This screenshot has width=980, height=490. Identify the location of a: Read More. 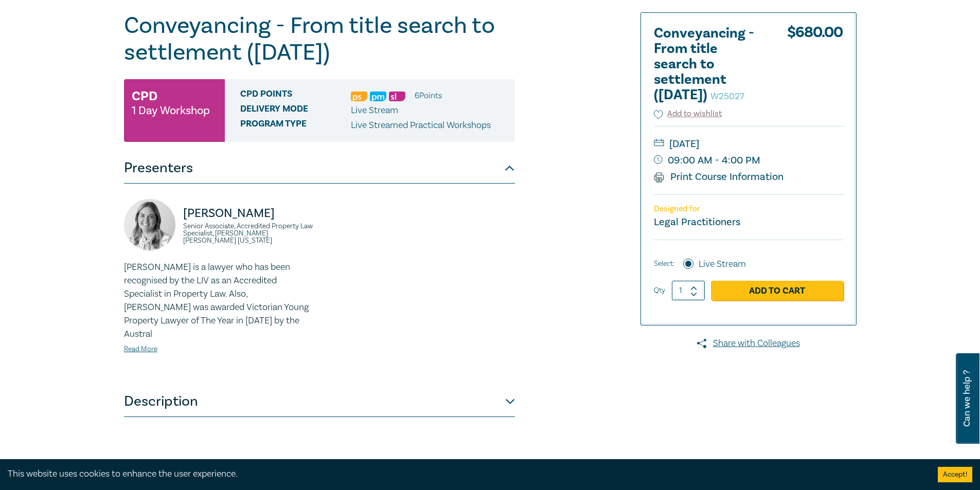
(141, 349).